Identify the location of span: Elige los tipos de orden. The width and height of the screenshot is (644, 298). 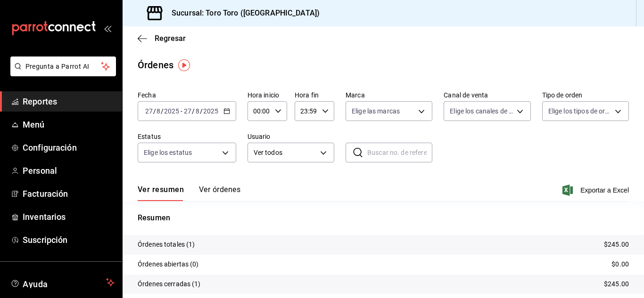
(580, 111).